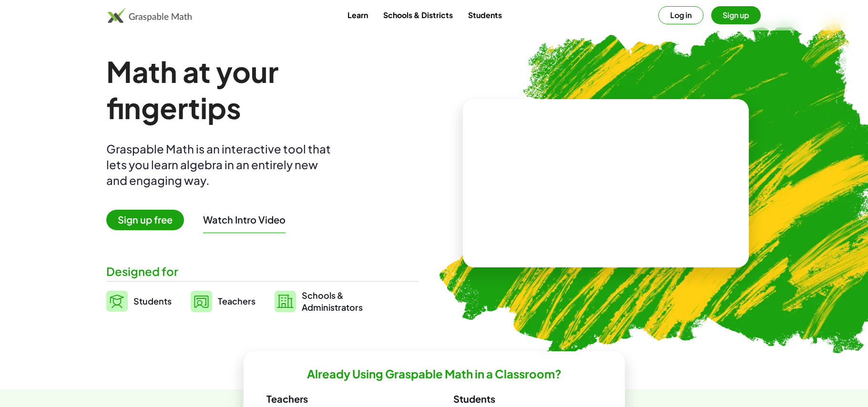 This screenshot has height=407, width=868. What do you see at coordinates (736, 15) in the screenshot?
I see `button: Sign up` at bounding box center [736, 15].